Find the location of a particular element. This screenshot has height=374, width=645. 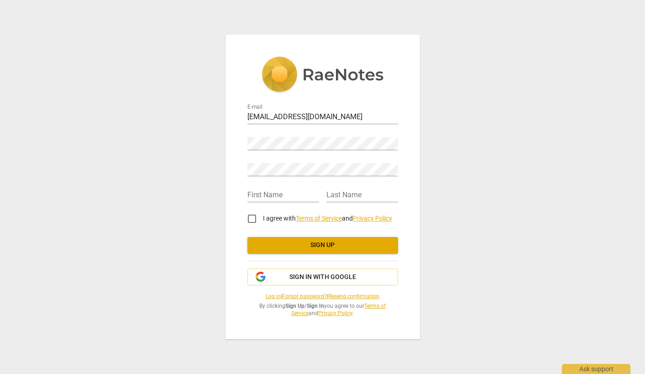

a: Log in is located at coordinates (273, 296).